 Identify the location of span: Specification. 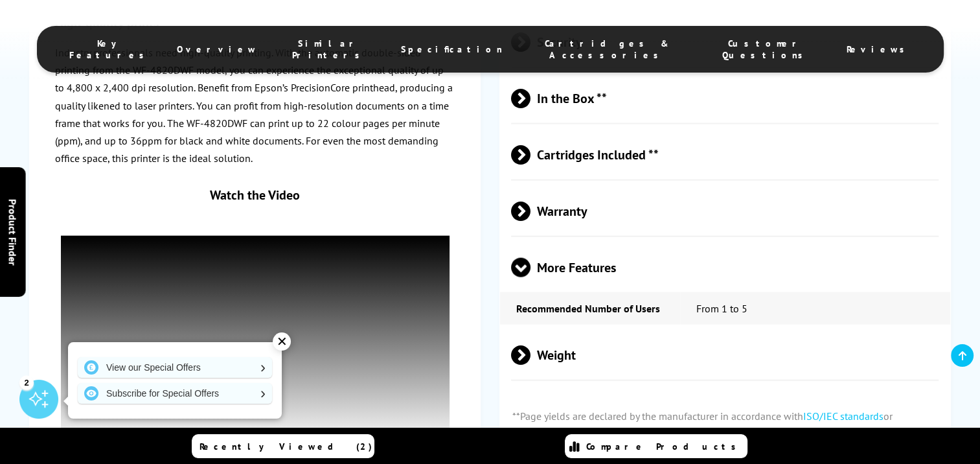
(452, 49).